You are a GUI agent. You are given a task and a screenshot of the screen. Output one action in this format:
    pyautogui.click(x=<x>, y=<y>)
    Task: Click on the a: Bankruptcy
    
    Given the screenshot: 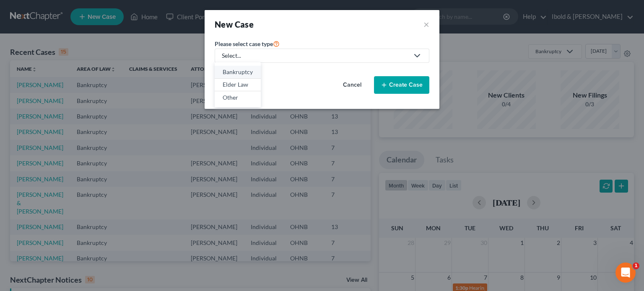 What is the action you would take?
    pyautogui.click(x=238, y=72)
    